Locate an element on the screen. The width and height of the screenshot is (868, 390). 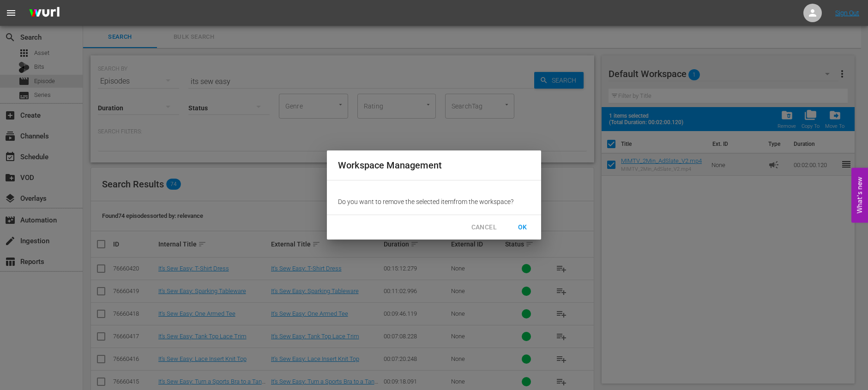
p: Do you want to remove the selected item from the workspace? is located at coordinates (434, 202).